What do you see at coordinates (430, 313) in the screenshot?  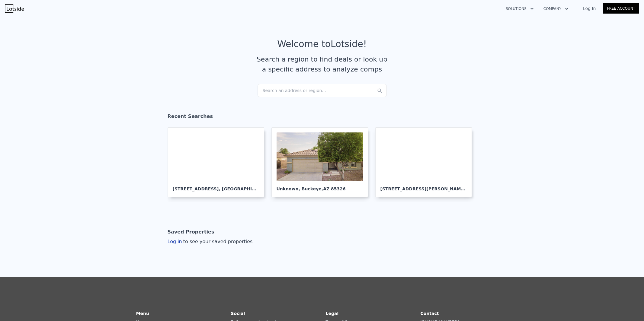 I see `strong: Contact` at bounding box center [430, 313].